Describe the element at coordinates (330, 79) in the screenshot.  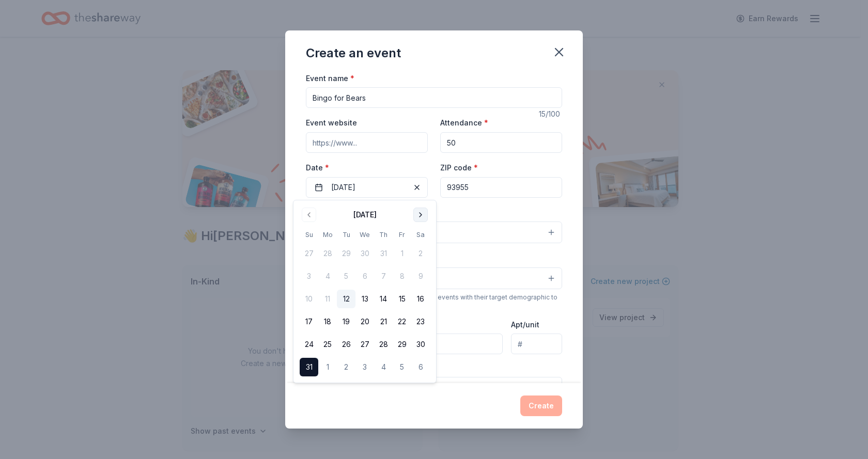
I see `label: Event name` at that location.